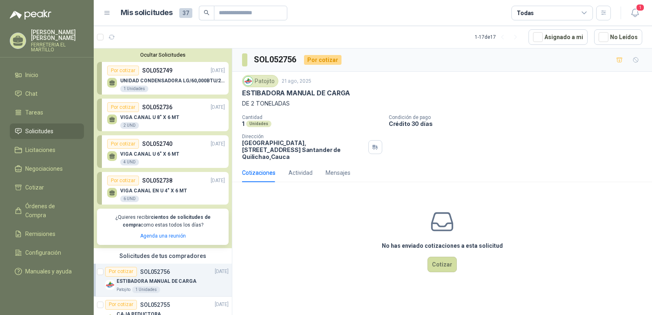  What do you see at coordinates (47, 75) in the screenshot?
I see `a: Inicio` at bounding box center [47, 75].